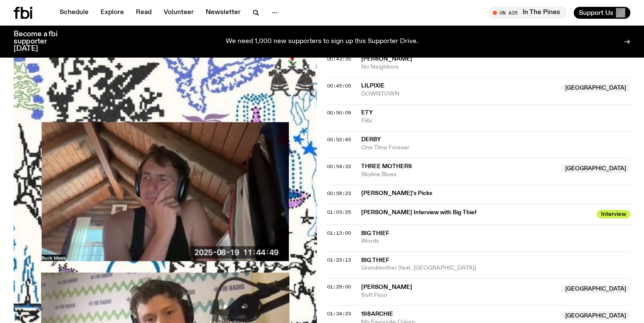 The height and width of the screenshot is (323, 644). Describe the element at coordinates (373, 86) in the screenshot. I see `span: LILPIXIE` at that location.